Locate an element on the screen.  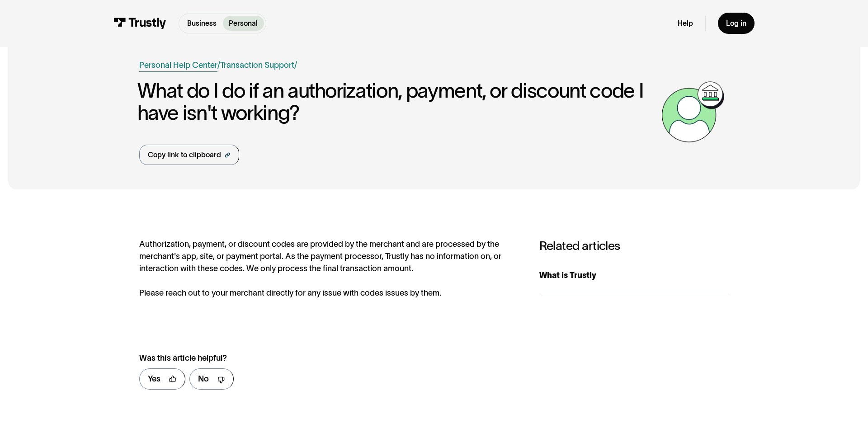
a: Yes is located at coordinates (162, 379).